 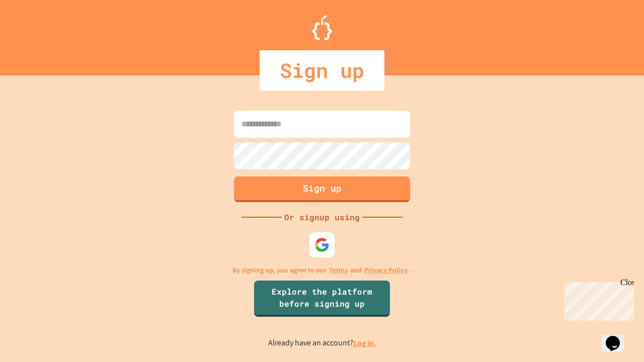 I want to click on a: Log in., so click(x=364, y=343).